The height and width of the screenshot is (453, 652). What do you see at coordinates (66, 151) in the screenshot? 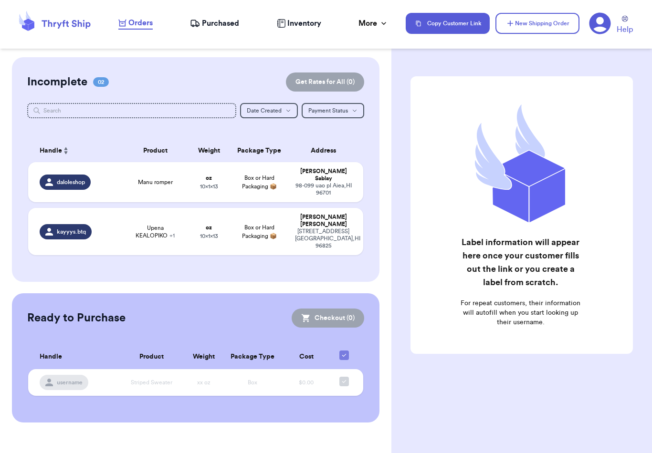
I see `button: Sort ascending` at bounding box center [66, 151].